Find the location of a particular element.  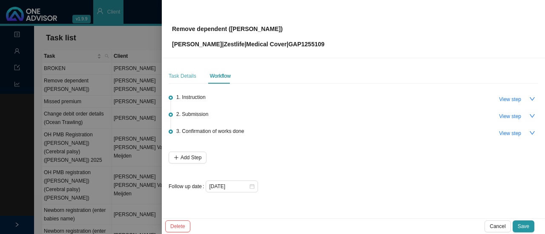

div: Workflow is located at coordinates (220, 76).